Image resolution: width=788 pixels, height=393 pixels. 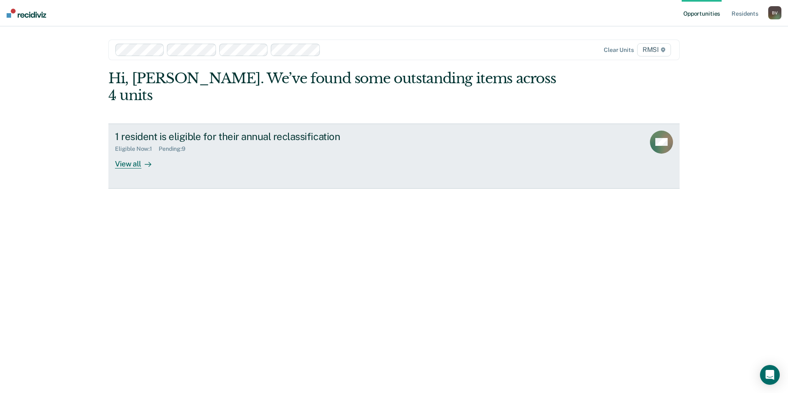 I want to click on span: RMSI, so click(x=654, y=50).